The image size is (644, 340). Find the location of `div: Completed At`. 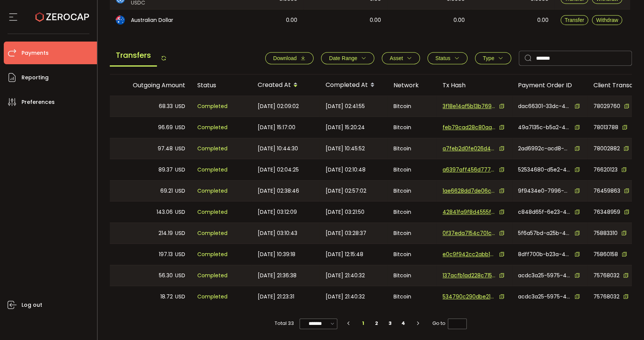

div: Completed At is located at coordinates (353, 85).